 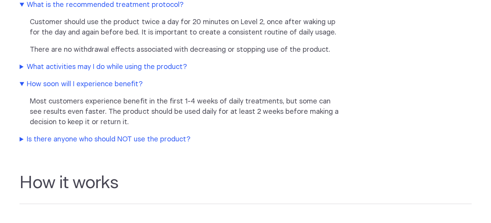 What do you see at coordinates (186, 28) in the screenshot?
I see `p: Customer should use the product twice a day for 20 minutes on Level 2, once after waking up for t...` at bounding box center [186, 28].